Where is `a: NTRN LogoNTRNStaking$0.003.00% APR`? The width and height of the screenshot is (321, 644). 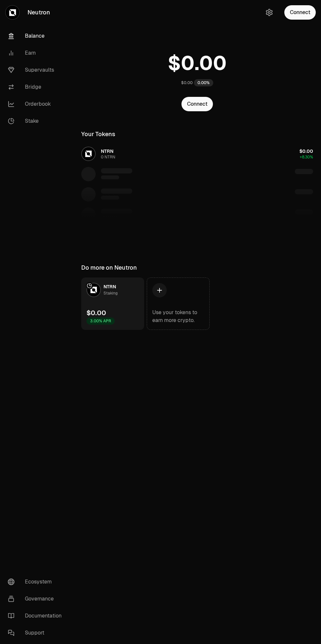 a: NTRN LogoNTRNStaking$0.003.00% APR is located at coordinates (113, 304).